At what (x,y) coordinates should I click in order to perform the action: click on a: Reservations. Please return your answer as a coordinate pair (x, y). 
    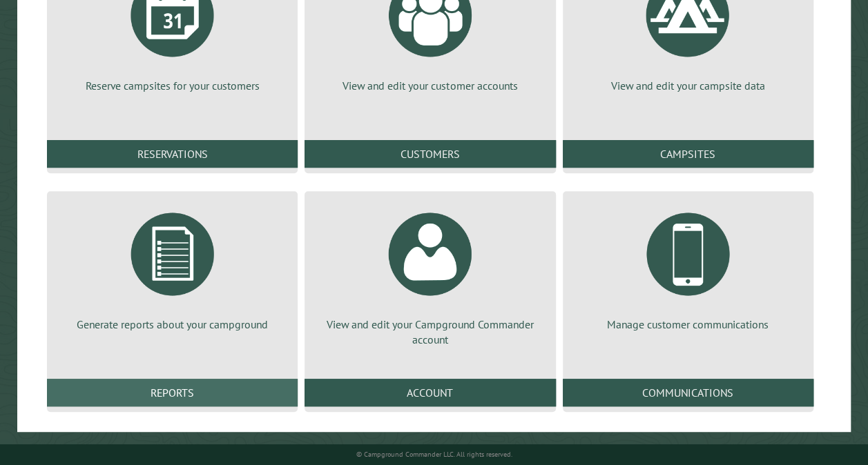
    Looking at the image, I should click on (172, 154).